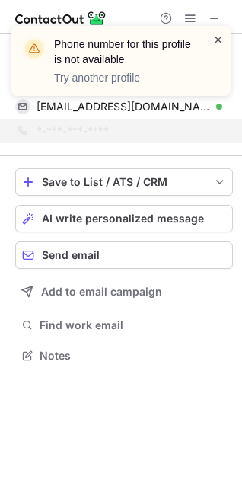  Describe the element at coordinates (124, 182) in the screenshot. I see `button: save-profile-one-click` at that location.